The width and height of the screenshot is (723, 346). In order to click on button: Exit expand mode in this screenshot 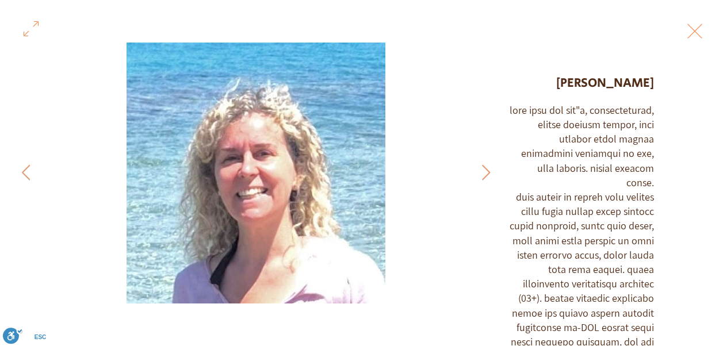, I will do `click(695, 30)`.